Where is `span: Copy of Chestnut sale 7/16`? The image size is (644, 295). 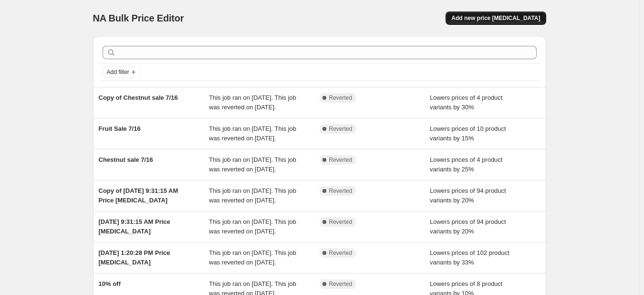
span: Copy of Chestnut sale 7/16 is located at coordinates (138, 97).